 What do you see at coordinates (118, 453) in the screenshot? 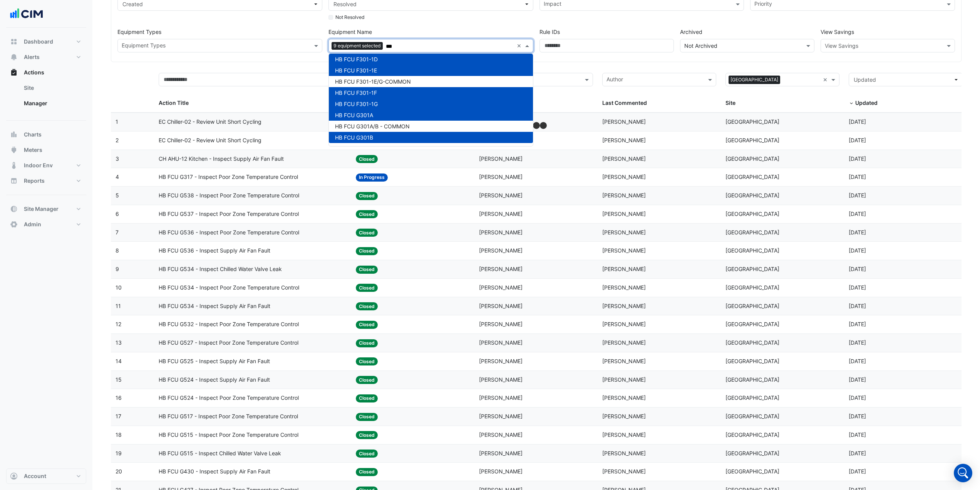
I see `span: 19` at bounding box center [118, 453].